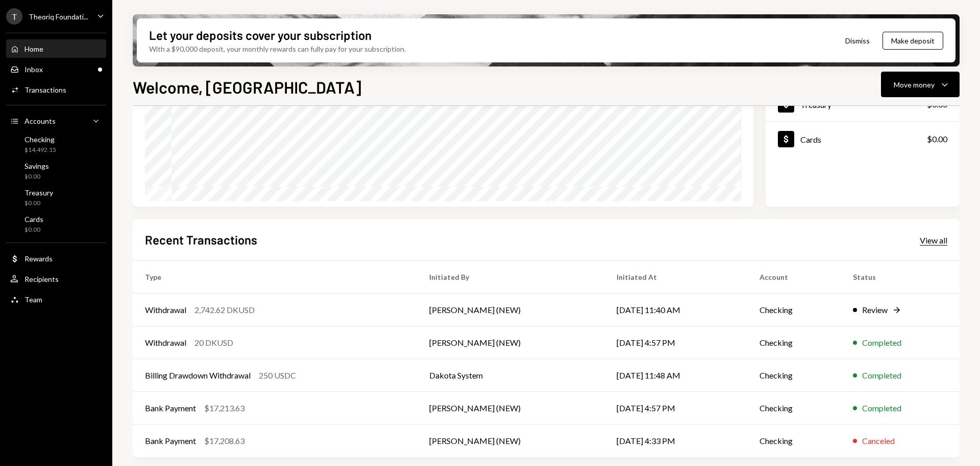  Describe the element at coordinates (41, 279) in the screenshot. I see `div: Recipients` at that location.